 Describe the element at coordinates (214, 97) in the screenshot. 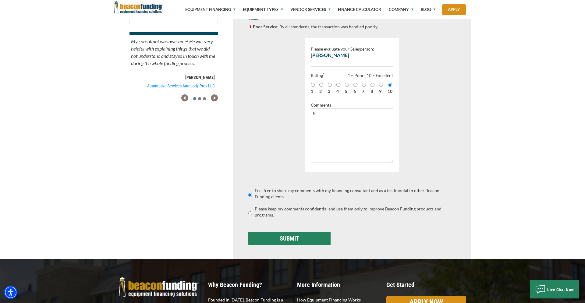

I see `a: next` at that location.